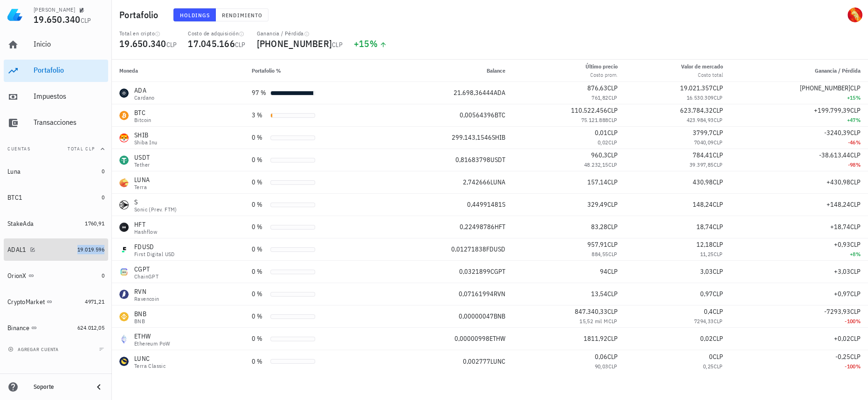 This screenshot has height=400, width=868. What do you see at coordinates (594, 120) in the screenshot?
I see `span: 75.121.888` at bounding box center [594, 120].